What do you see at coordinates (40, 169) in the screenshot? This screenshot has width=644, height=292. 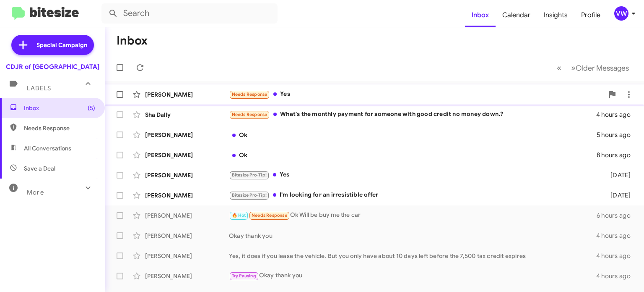 I see `span: Save a Deal` at bounding box center [40, 169].